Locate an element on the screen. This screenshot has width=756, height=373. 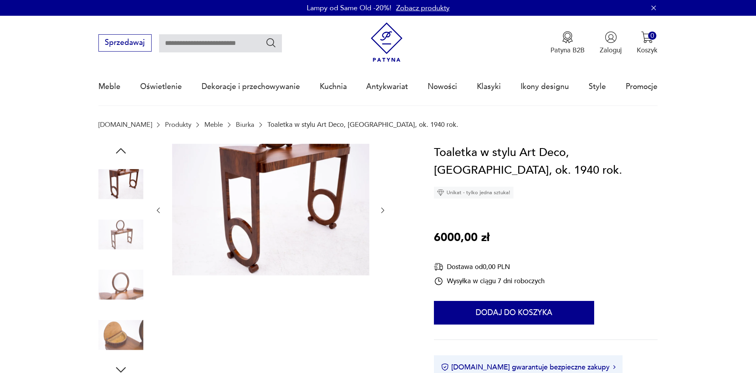
a: Produkty is located at coordinates (178, 124).